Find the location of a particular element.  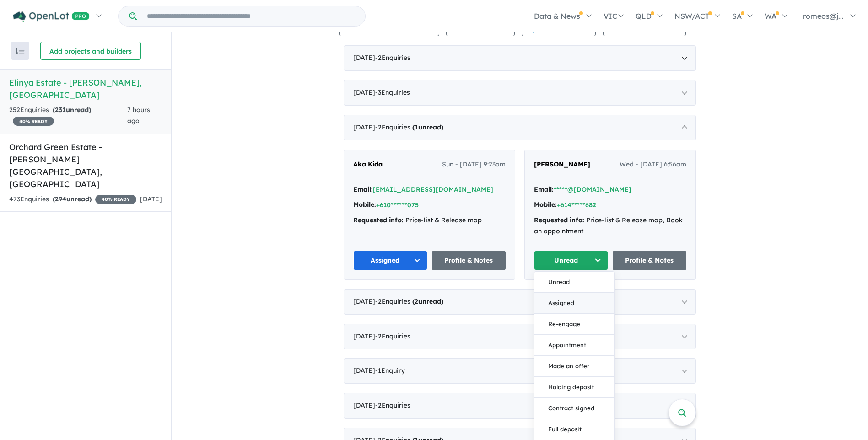

span: - 1 Enquir y is located at coordinates (390, 371).